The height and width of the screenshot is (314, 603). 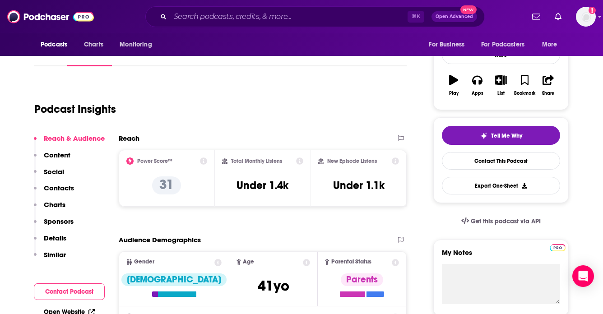 What do you see at coordinates (289, 17) in the screenshot?
I see `input: Search podcasts, credits, & more...` at bounding box center [289, 17].